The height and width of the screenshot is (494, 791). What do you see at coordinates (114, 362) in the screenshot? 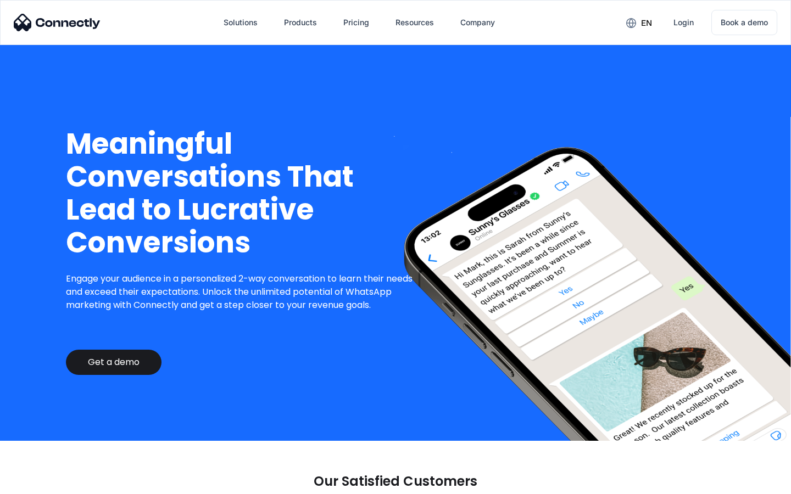
I see `a: Get a demo` at bounding box center [114, 362].